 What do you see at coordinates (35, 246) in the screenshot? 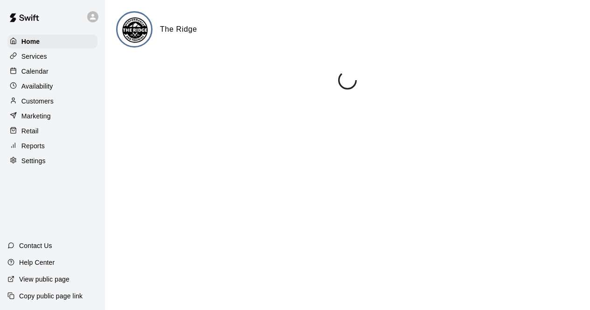
I see `p: Contact Us` at bounding box center [35, 246].